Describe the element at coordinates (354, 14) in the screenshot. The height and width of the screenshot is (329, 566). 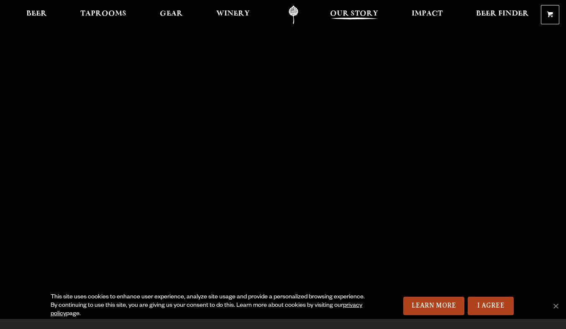
I see `span: Our Story` at that location.